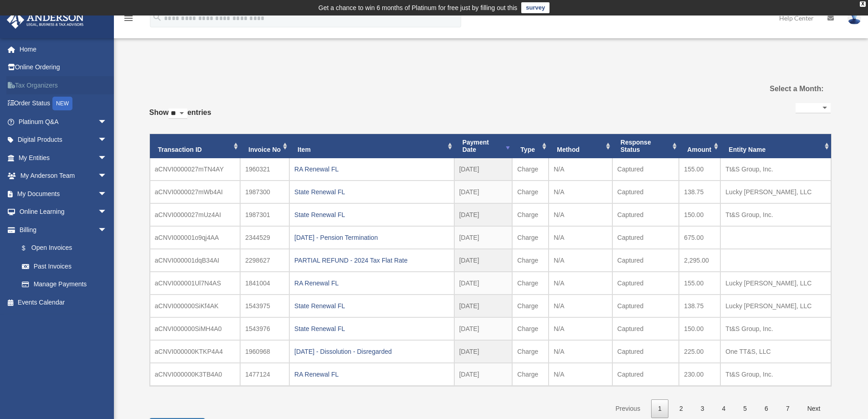 Image resolution: width=868 pixels, height=419 pixels. I want to click on td: One TT&S, LLC, so click(775, 352).